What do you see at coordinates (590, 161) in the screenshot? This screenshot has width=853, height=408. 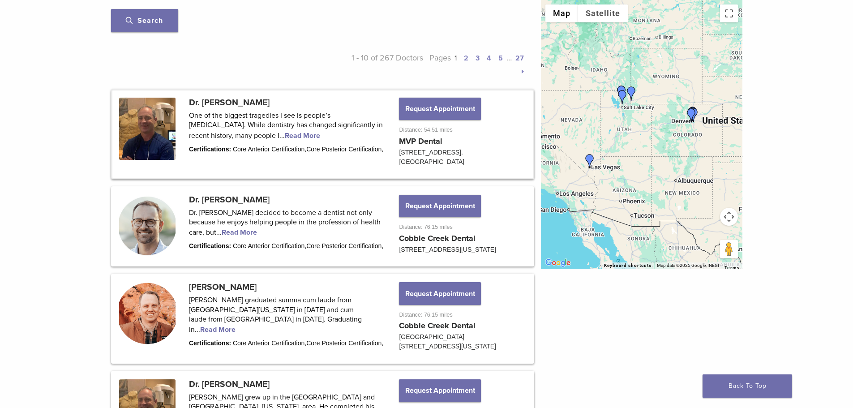 I see `div: Dr. Han-Tae Choi` at bounding box center [590, 161].